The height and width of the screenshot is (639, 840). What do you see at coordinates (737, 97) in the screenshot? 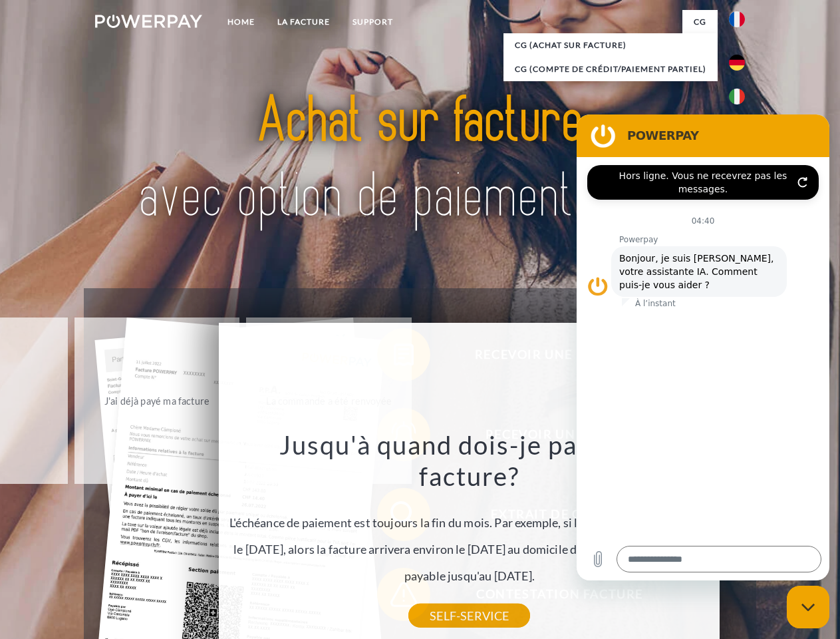
I see `img: it` at bounding box center [737, 97].